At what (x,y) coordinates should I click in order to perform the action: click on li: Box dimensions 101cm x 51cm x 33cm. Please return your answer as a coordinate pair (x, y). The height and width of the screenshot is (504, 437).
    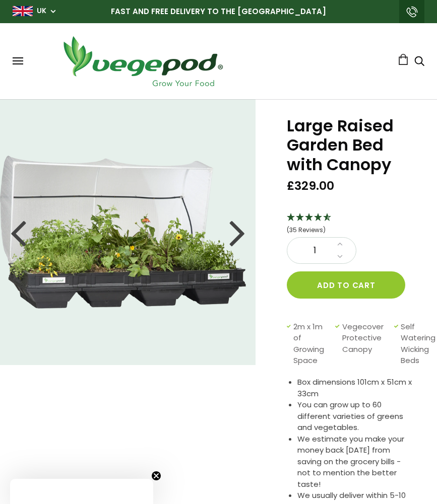
    Looking at the image, I should click on (354, 388).